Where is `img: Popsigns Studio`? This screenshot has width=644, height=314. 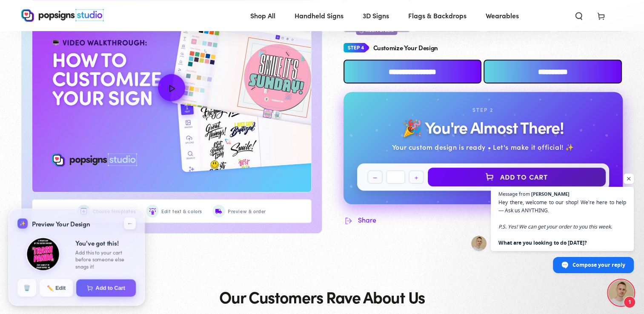
img: Popsigns Studio is located at coordinates (62, 16).